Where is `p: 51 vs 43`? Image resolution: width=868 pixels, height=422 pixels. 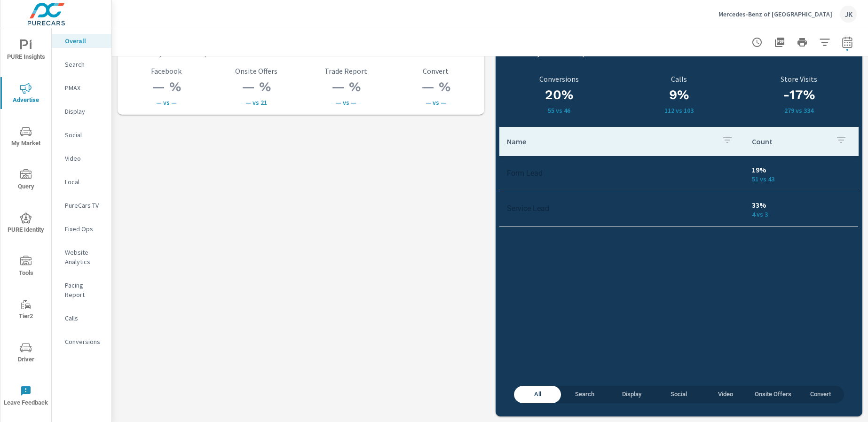
p: 51 vs 43 is located at coordinates (801, 179).